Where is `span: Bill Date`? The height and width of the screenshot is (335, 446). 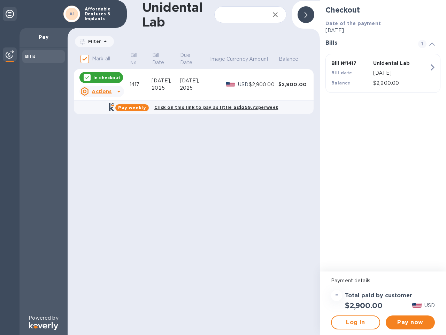
span: Bill Date is located at coordinates (166, 59).